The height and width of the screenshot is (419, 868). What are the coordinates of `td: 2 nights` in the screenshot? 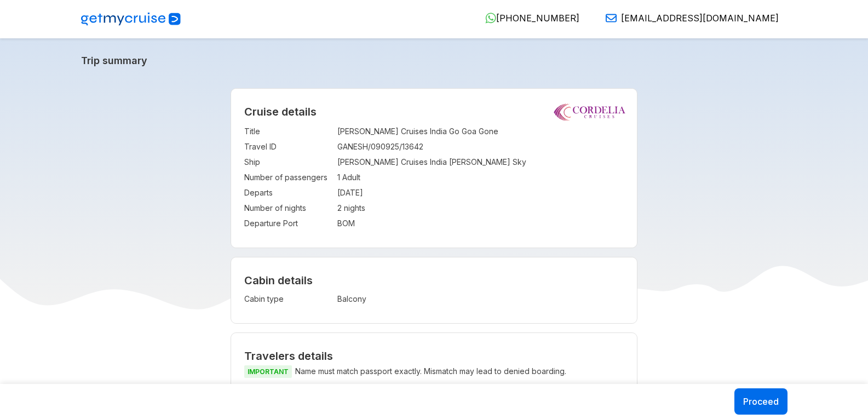 It's located at (481, 208).